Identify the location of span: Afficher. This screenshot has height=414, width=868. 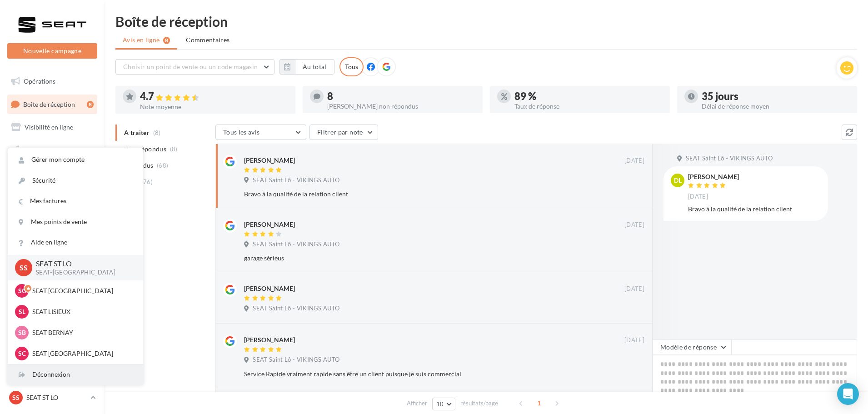
(417, 404).